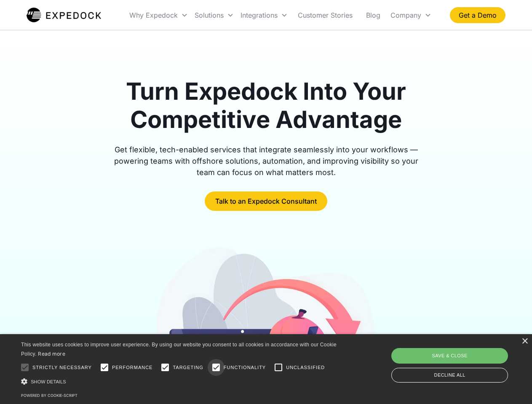 The image size is (532, 404). Describe the element at coordinates (325, 15) in the screenshot. I see `a: Customer Stories` at that location.